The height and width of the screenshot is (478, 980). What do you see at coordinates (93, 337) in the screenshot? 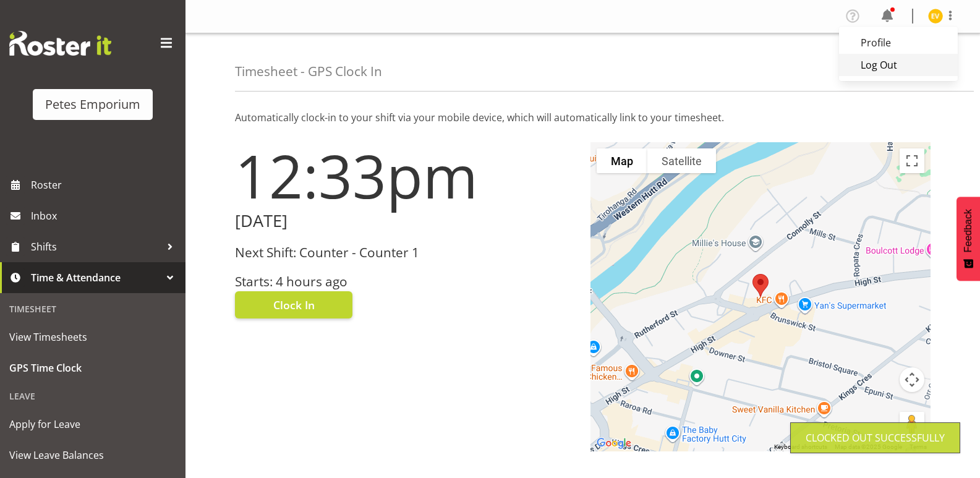
I see `a: View Timesheets` at bounding box center [93, 337].